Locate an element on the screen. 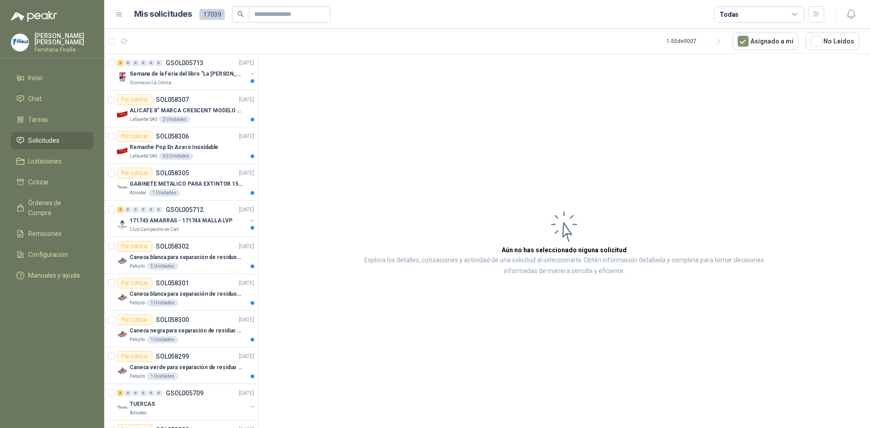 The image size is (870, 428). p: GSOL005713 is located at coordinates (184, 63).